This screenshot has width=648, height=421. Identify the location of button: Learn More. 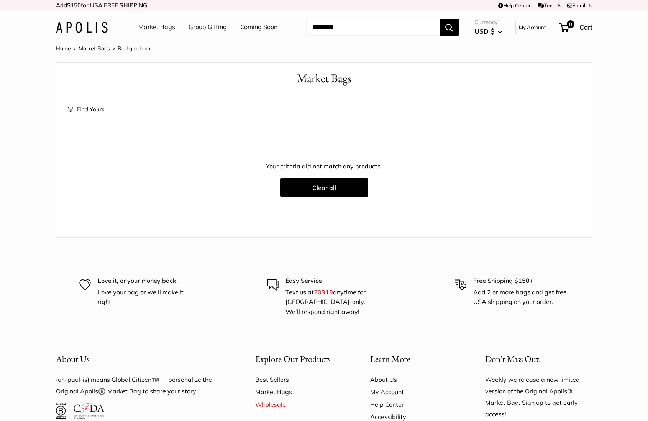
(414, 358).